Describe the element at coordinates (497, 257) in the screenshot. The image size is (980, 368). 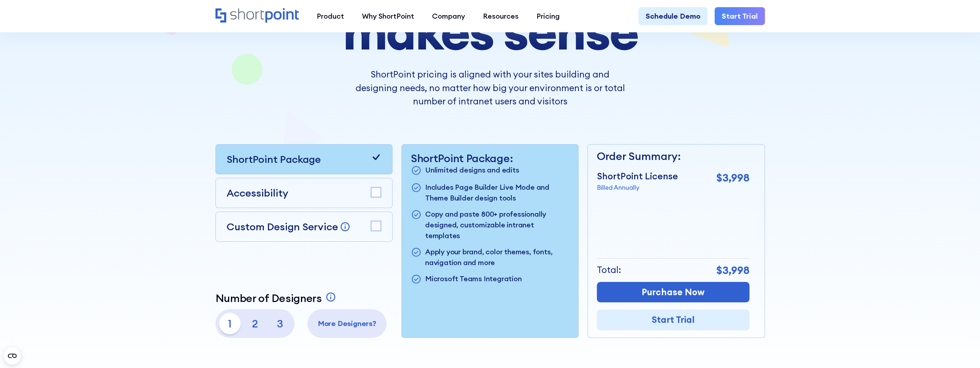
I see `p: Apply your brand, color themes, fonts, navigation and more` at that location.